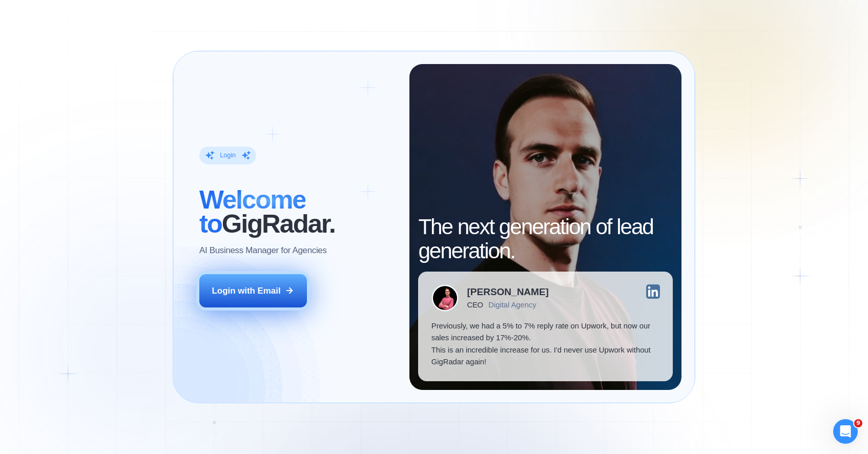 This screenshot has width=868, height=454. What do you see at coordinates (546, 239) in the screenshot?
I see `h2: The next generation of lead generation.` at bounding box center [546, 239].